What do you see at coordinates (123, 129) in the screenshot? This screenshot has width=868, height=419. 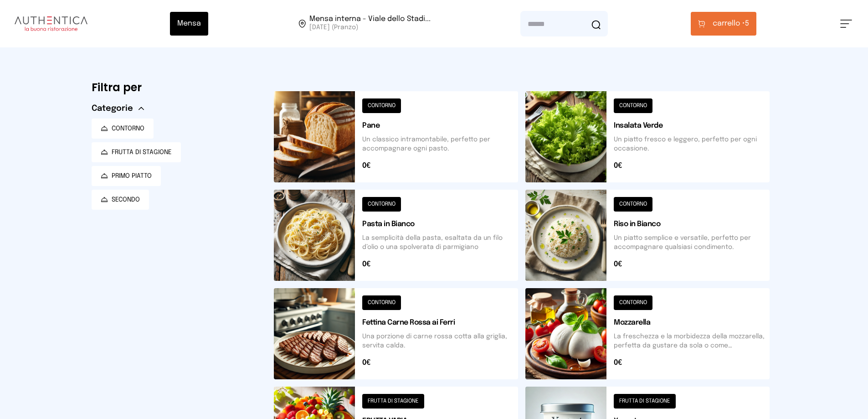 I see `button: CONTORNO` at bounding box center [123, 129].